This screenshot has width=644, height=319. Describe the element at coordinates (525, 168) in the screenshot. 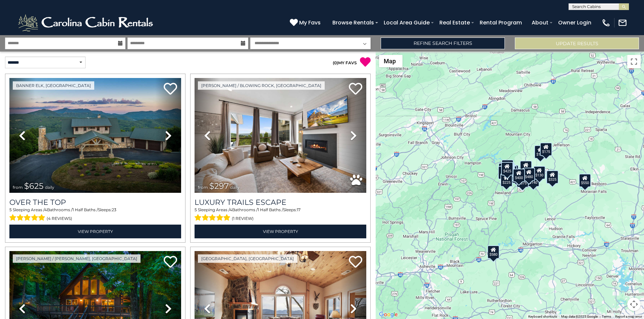

I see `div: $349` at that location.